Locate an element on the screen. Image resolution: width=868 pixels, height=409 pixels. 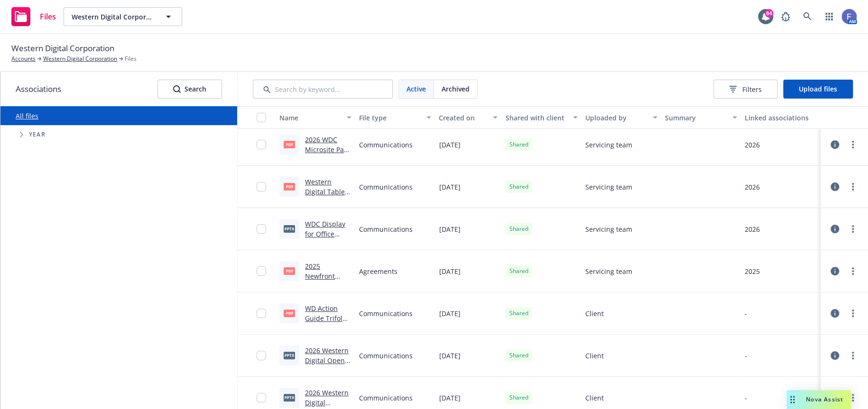
a: Search is located at coordinates (807, 16).